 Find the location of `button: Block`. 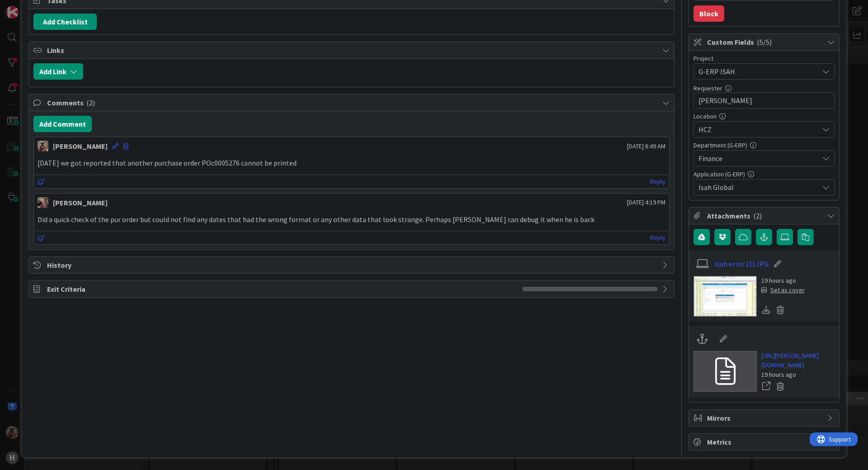

button: Block is located at coordinates (709, 14).